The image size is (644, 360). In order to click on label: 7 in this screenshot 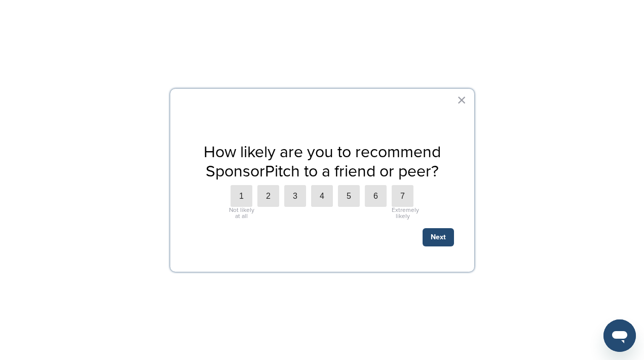, I will do `click(402, 196)`.